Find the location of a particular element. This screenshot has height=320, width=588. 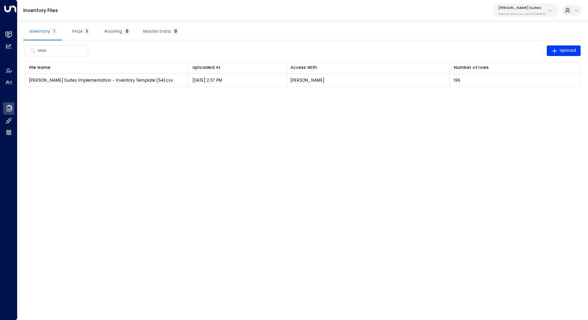

a: Inventory Files is located at coordinates (40, 10).